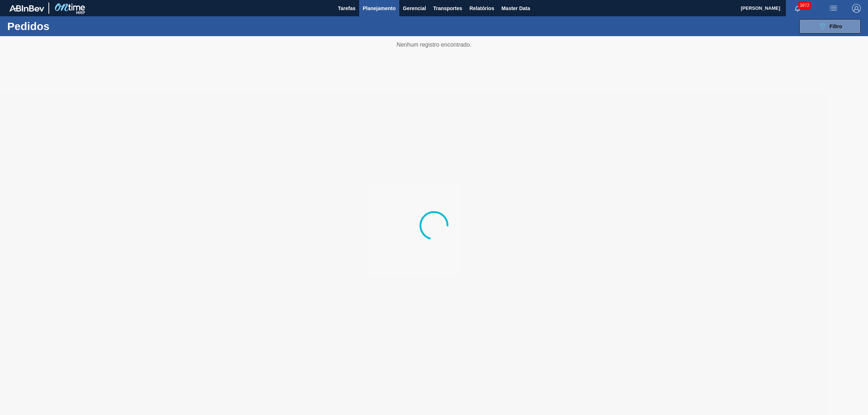 This screenshot has height=415, width=868. What do you see at coordinates (857, 8) in the screenshot?
I see `img: Logout` at bounding box center [857, 8].